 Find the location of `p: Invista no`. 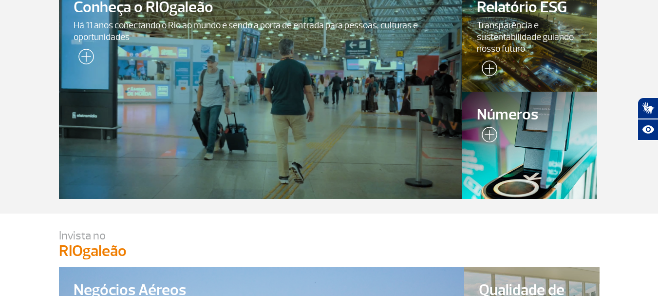

p: Invista no is located at coordinates (329, 235).